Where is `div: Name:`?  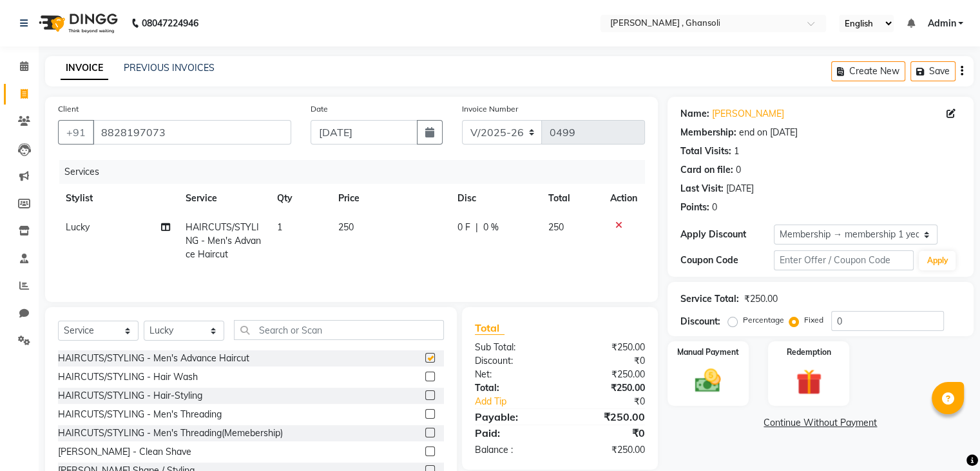 div: Name: is located at coordinates (695, 113).